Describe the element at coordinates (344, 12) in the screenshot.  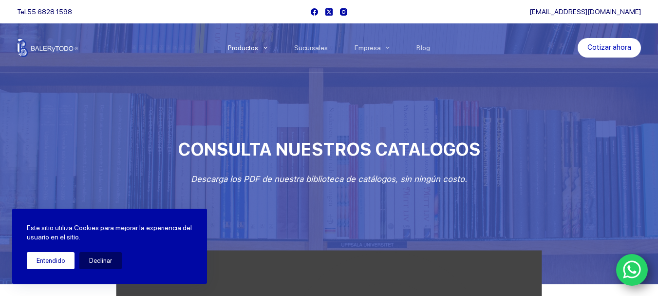
I see `a: Instagram` at that location.